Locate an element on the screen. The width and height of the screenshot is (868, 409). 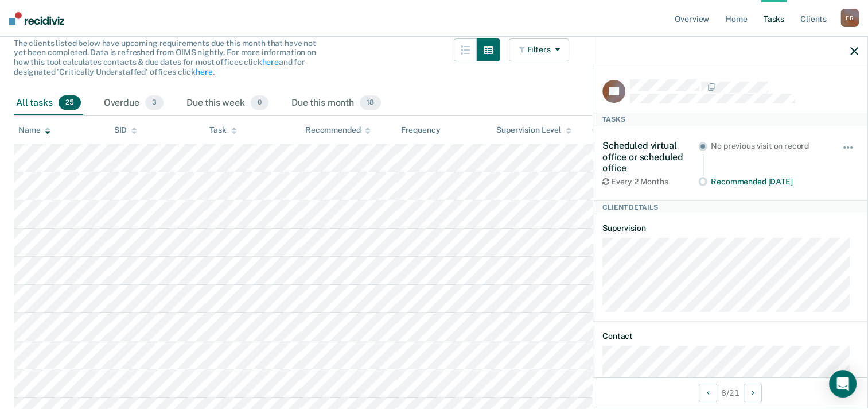
div: Task is located at coordinates (223, 130).